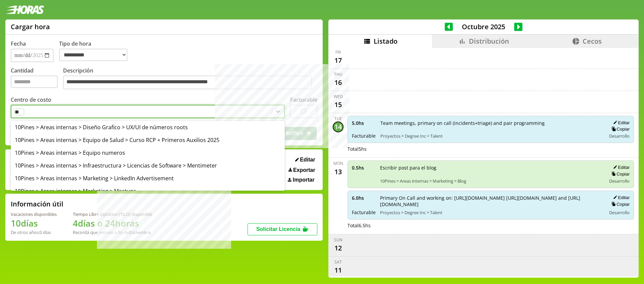  Describe the element at coordinates (282, 229) in the screenshot. I see `button: Solicitar Licencia` at that location.